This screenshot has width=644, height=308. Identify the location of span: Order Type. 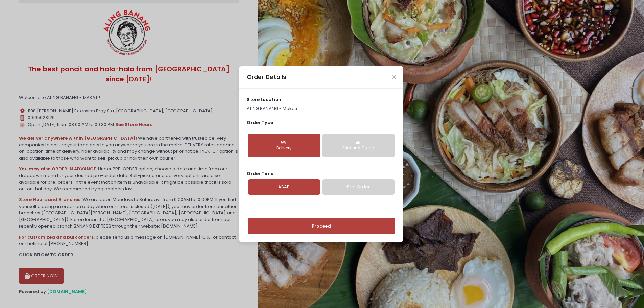
(260, 122).